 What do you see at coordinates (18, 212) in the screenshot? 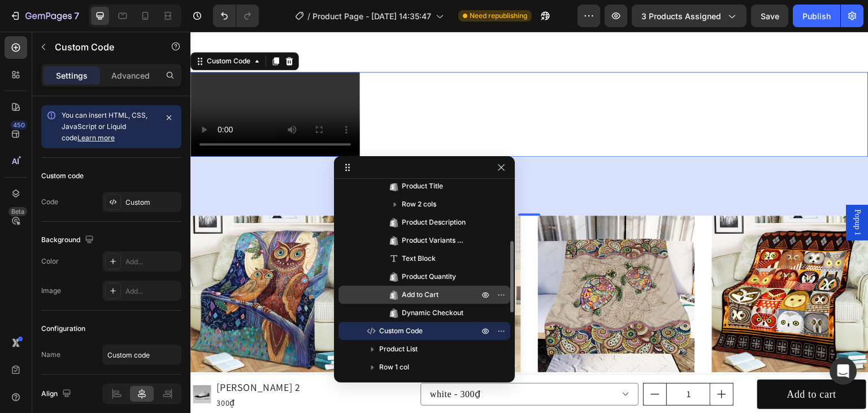
I see `div: Beta` at bounding box center [18, 212].